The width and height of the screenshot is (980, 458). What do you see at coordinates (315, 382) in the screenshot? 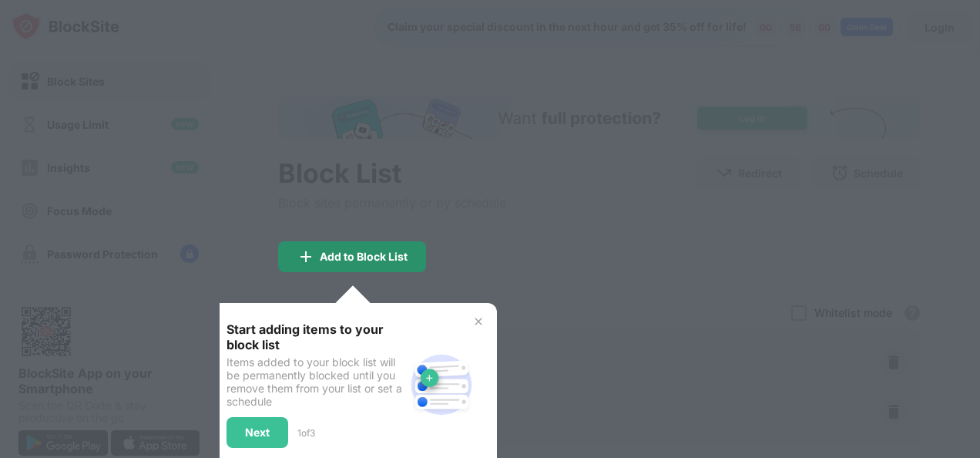
I see `div: Items added to your block list will be permanently blocked until you remove them from your list o...` at bounding box center [315, 382].